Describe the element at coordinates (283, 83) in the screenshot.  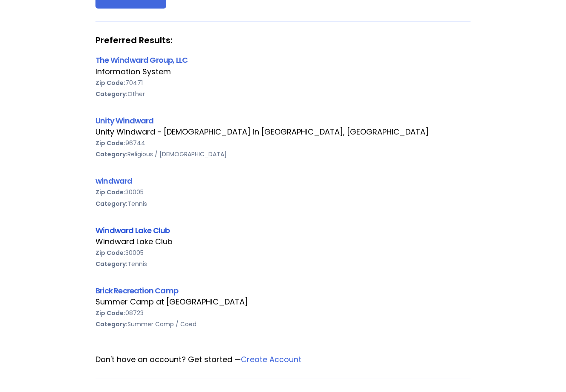
I see `div: 70471` at that location.